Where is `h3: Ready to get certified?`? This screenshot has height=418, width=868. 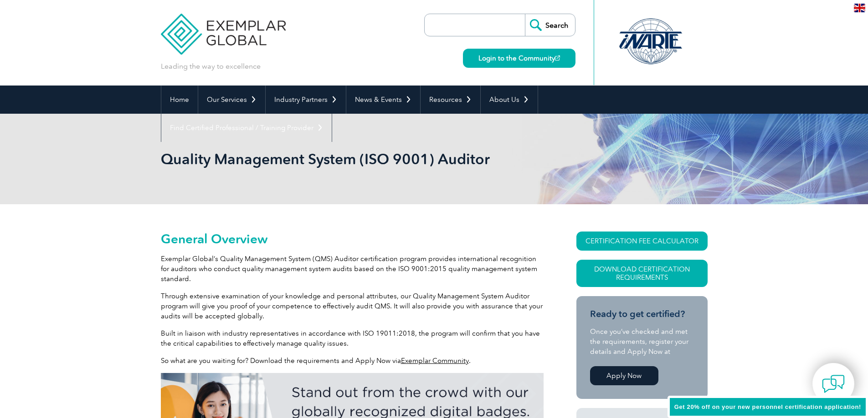 h3: Ready to get certified? is located at coordinates (642, 314).